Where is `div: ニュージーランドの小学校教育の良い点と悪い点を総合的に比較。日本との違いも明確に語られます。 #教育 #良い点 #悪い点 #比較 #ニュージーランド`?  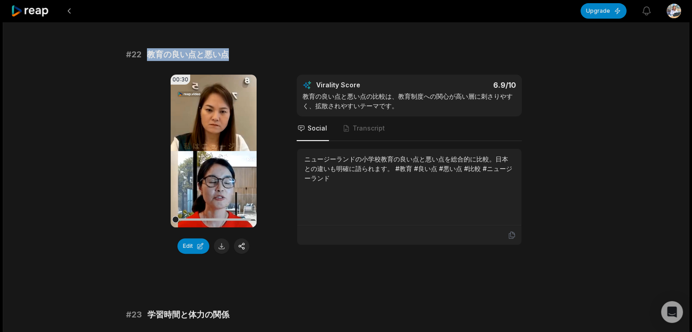
div: ニュージーランドの小学校教育の良い点と悪い点を総合的に比較。日本との違いも明確に語られます。 #教育 #良い点 #悪い点 #比較 #ニュージーランド is located at coordinates (409, 168).